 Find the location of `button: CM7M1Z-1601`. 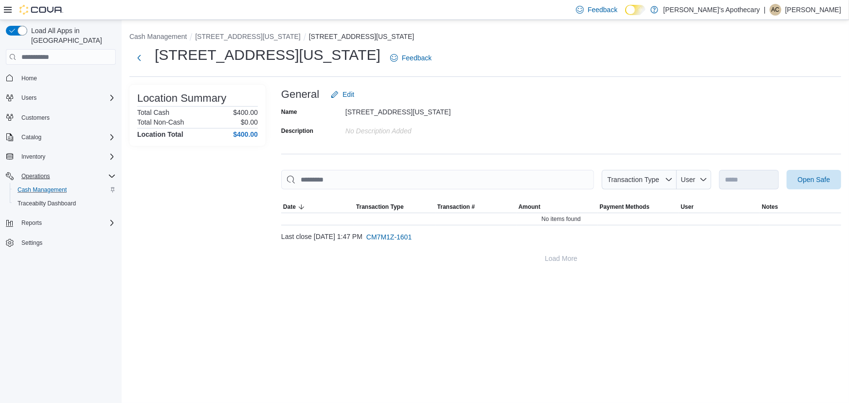

button: CM7M1Z-1601 is located at coordinates (389, 237).